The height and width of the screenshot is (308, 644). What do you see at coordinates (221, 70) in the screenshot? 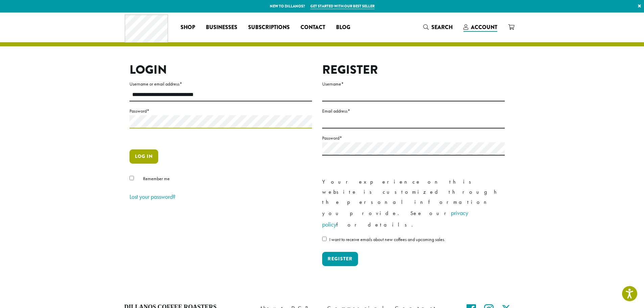
I see `h2: Login` at bounding box center [221, 70].